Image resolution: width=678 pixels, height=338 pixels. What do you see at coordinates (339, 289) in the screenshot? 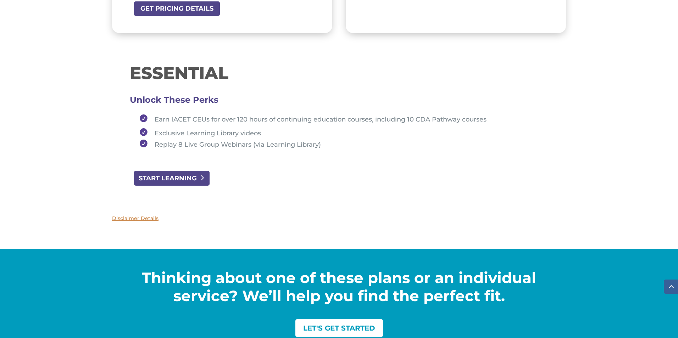
I see `h2: Thinking about one of these plans or an individual service? We’ll help you find the perfect fit.` at bounding box center [339, 289].